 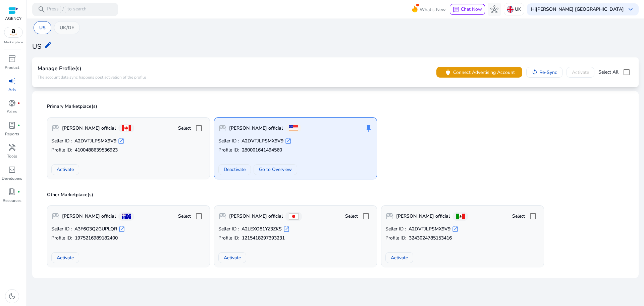 I want to click on p: Product, so click(x=12, y=67).